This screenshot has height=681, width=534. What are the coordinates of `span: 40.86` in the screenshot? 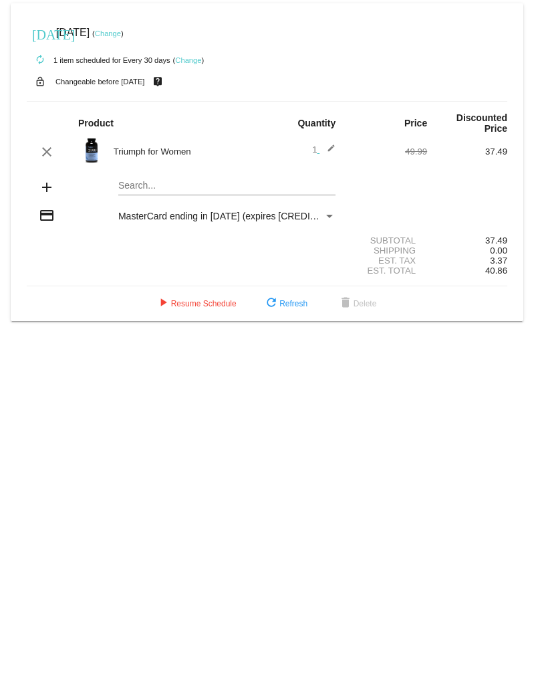 It's located at (496, 270).